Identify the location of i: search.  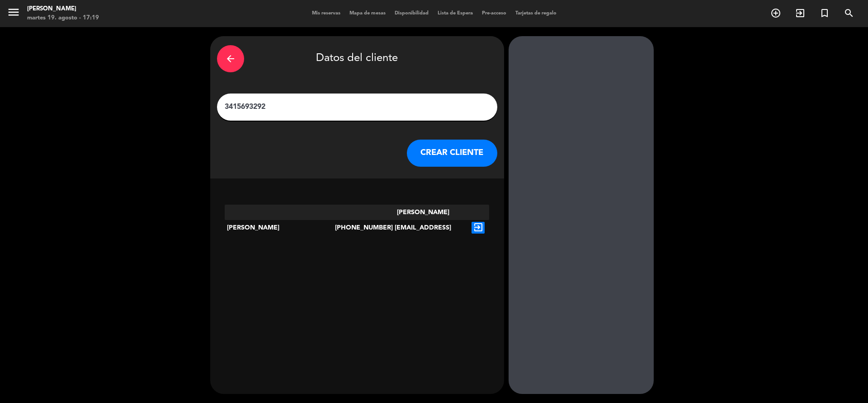
(849, 13).